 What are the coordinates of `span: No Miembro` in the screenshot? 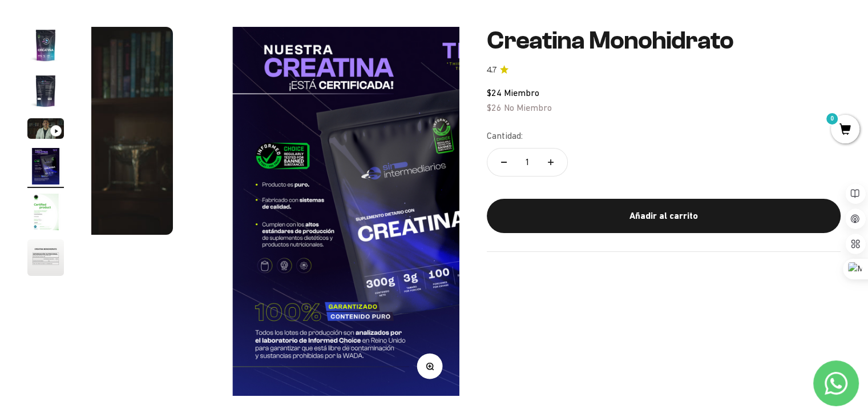 It's located at (528, 107).